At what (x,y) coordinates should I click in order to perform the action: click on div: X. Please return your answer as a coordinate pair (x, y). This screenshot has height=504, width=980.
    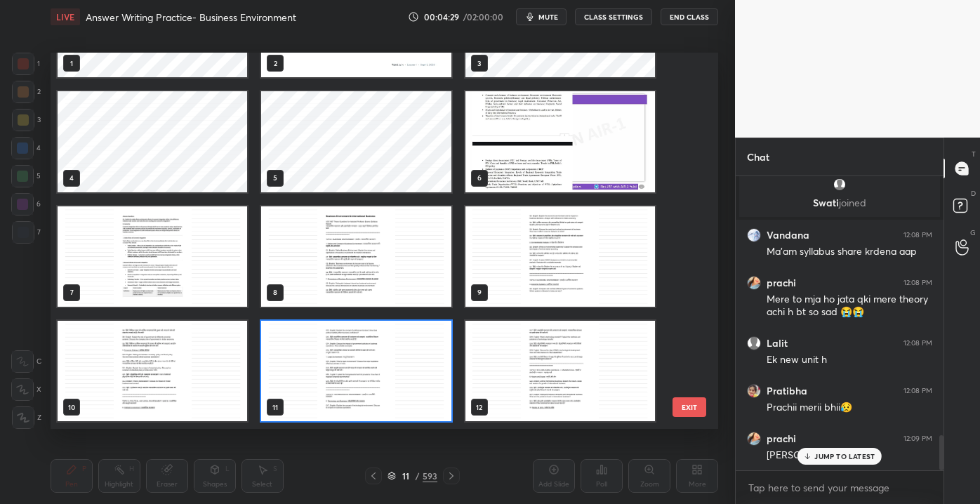
    Looking at the image, I should click on (26, 390).